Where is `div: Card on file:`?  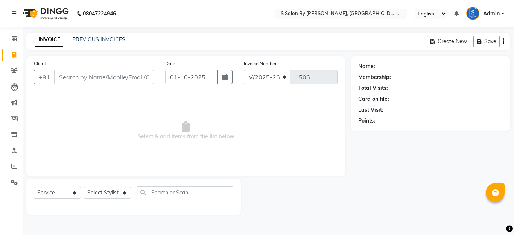
div: Card on file: is located at coordinates (373, 99).